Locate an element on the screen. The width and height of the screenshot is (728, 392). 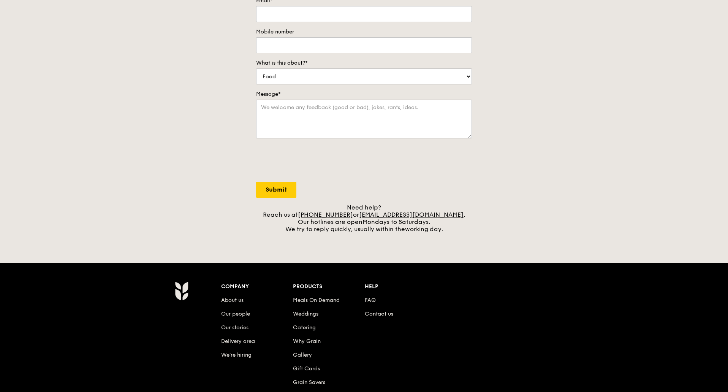
span: working day. is located at coordinates (424, 229).